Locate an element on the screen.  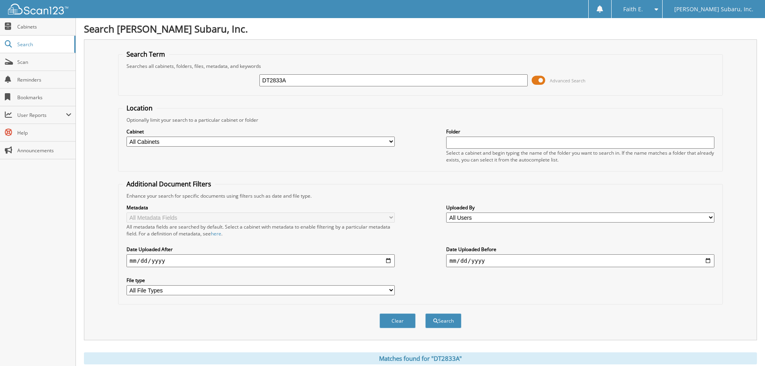
input: start is located at coordinates (260, 260).